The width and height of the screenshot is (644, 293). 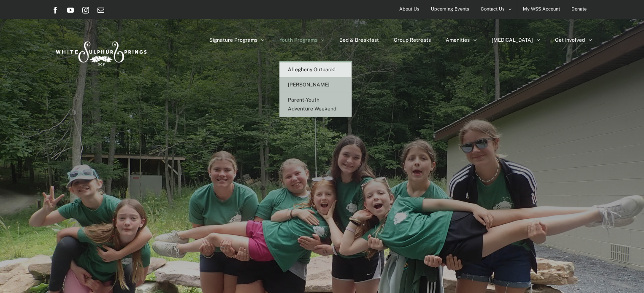 I want to click on span: My WSS Account, so click(x=541, y=9).